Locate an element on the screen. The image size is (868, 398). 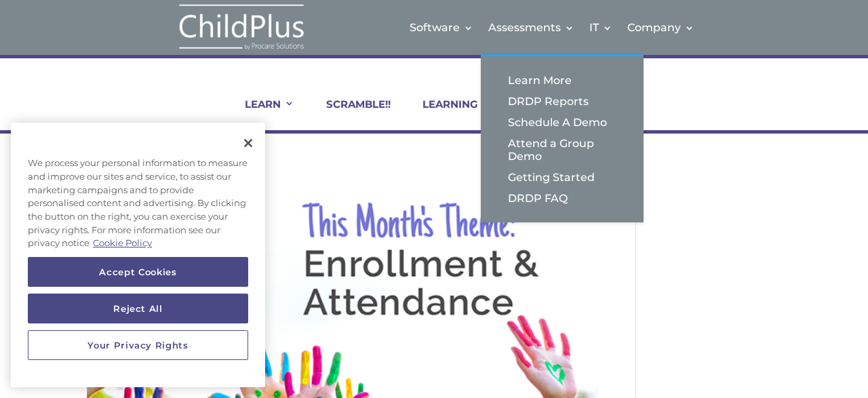
a: SCRAMBLE!! is located at coordinates (350, 114).